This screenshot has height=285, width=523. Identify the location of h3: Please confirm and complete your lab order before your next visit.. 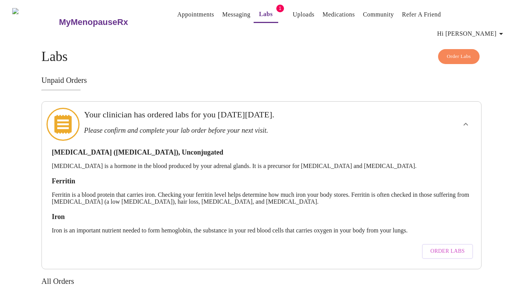
(241, 131).